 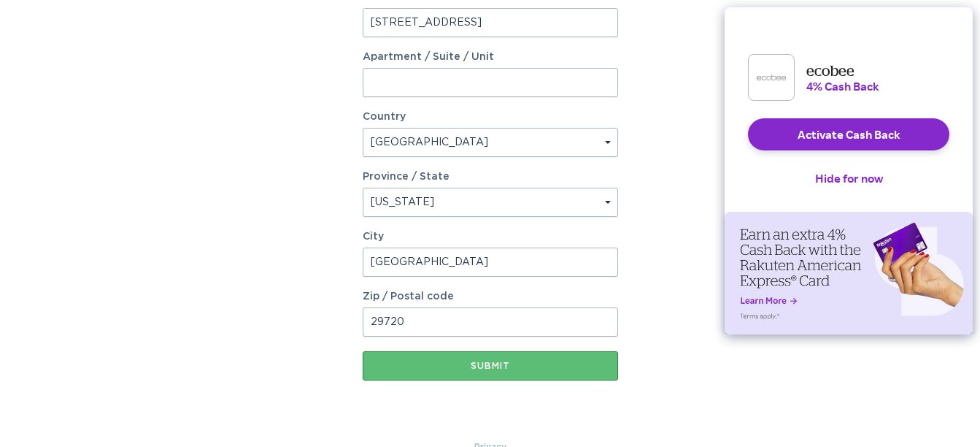 I want to click on label: City, so click(x=490, y=237).